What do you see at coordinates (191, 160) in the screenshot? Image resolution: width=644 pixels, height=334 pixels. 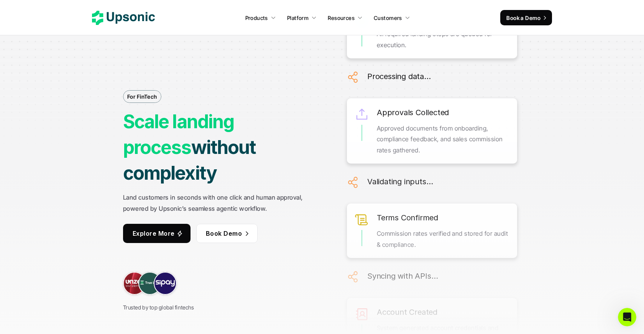 I see `strong: without complexity` at bounding box center [191, 160].